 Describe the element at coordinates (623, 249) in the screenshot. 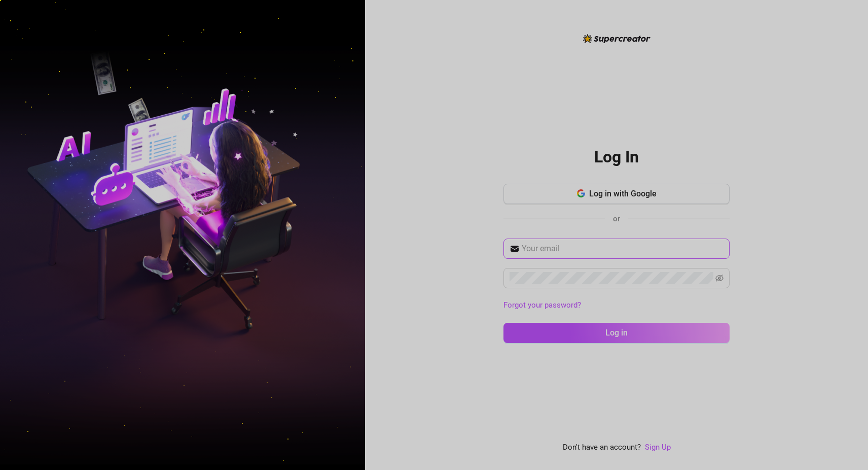

I see `input: Your email` at that location.